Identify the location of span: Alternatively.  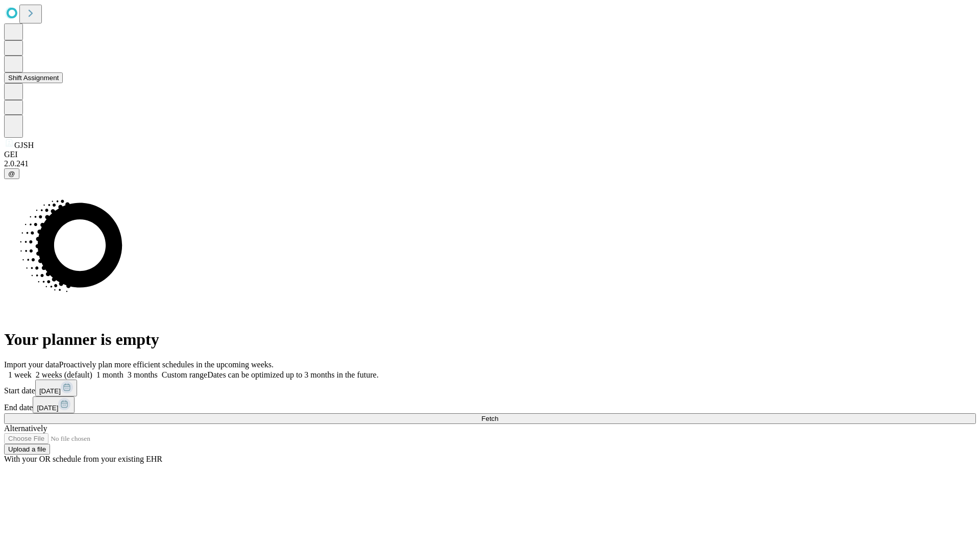
(25, 428).